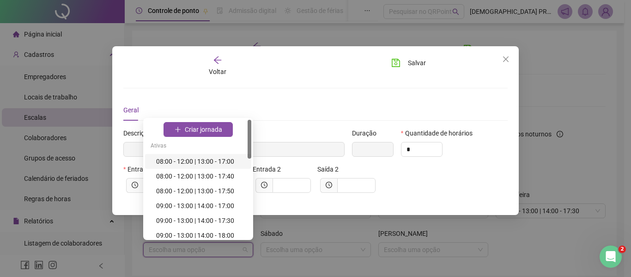 The height and width of the screenshot is (277, 631). What do you see at coordinates (506, 59) in the screenshot?
I see `span: close` at bounding box center [506, 59].